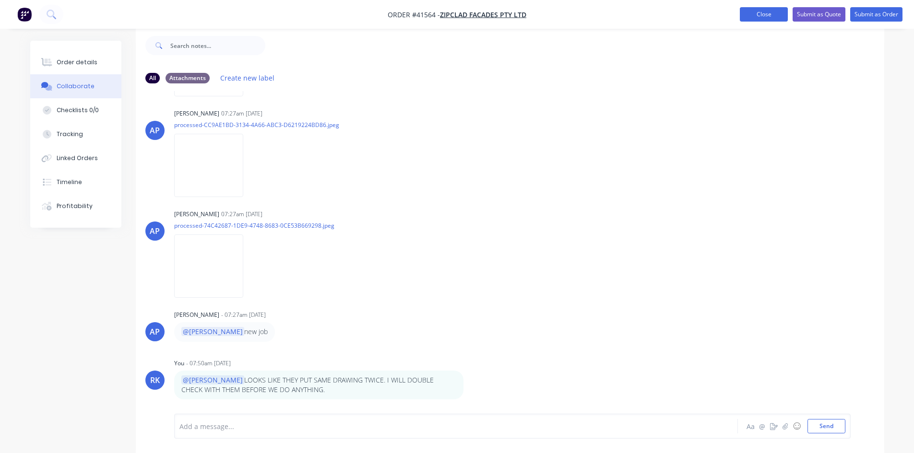 This screenshot has width=914, height=453. I want to click on button: Tracking, so click(76, 134).